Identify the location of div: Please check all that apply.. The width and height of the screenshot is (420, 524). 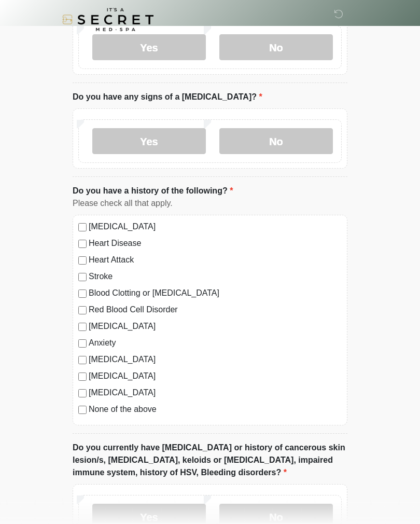
(210, 204).